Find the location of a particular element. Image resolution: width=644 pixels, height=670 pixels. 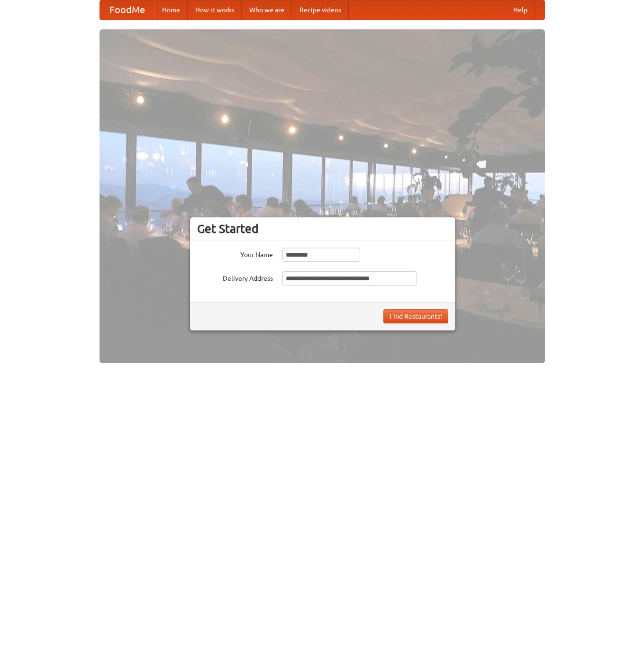

label: Delivery Address is located at coordinates (235, 277).